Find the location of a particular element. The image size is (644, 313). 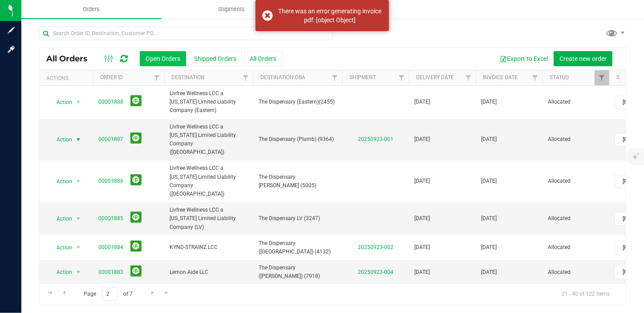

span: Page of 7 is located at coordinates (108, 294).